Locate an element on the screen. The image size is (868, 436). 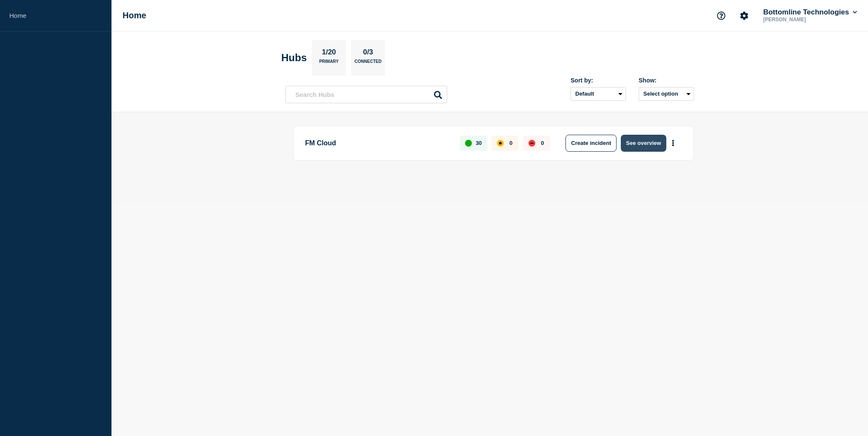
p: Primary is located at coordinates (329, 63).